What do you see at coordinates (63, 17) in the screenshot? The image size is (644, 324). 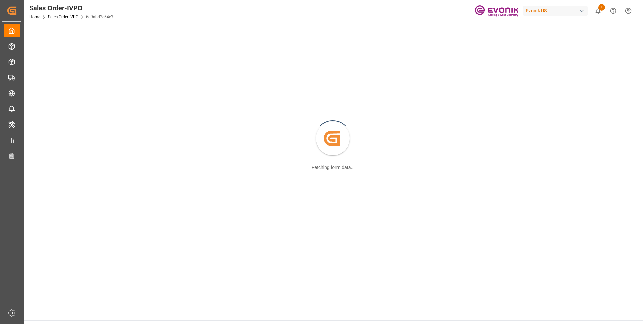 I see `a: Sales Order-IVPO` at bounding box center [63, 17].